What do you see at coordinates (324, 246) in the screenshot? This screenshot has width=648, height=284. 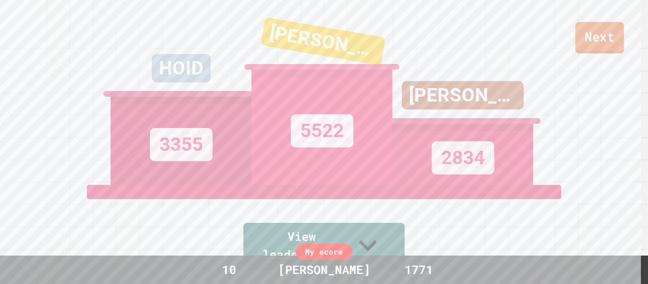 I see `a: View leaderboard` at bounding box center [324, 246].